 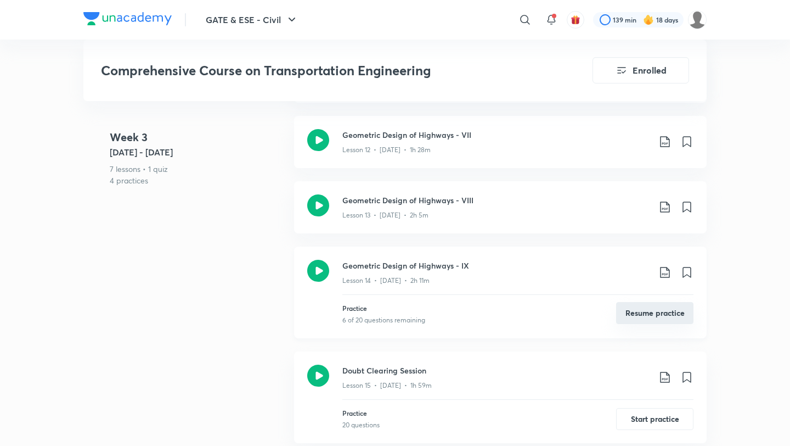 I want to click on img: Company Logo, so click(x=127, y=19).